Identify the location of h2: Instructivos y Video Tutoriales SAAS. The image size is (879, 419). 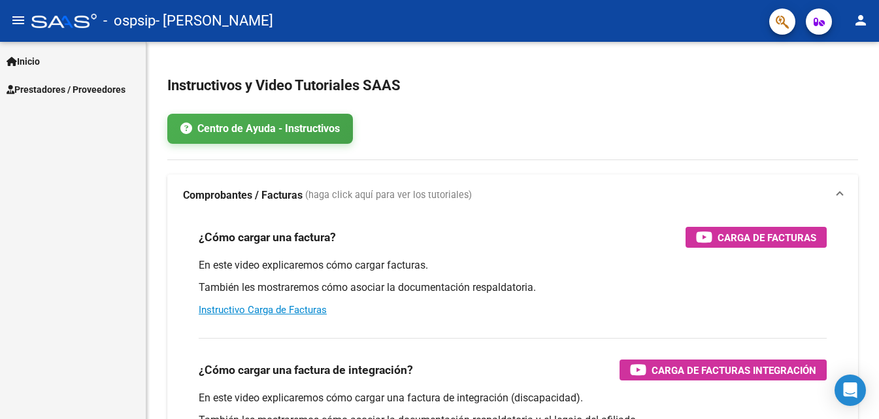
(512, 86).